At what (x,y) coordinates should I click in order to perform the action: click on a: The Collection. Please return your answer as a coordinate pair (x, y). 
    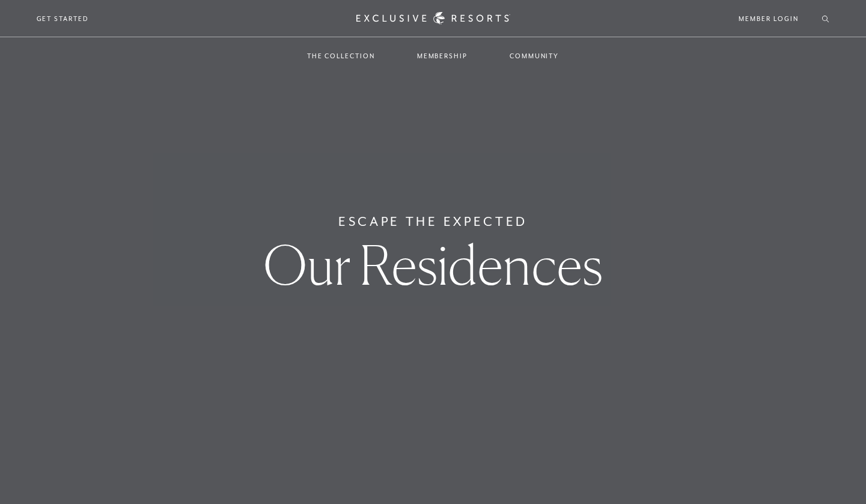
    Looking at the image, I should click on (341, 56).